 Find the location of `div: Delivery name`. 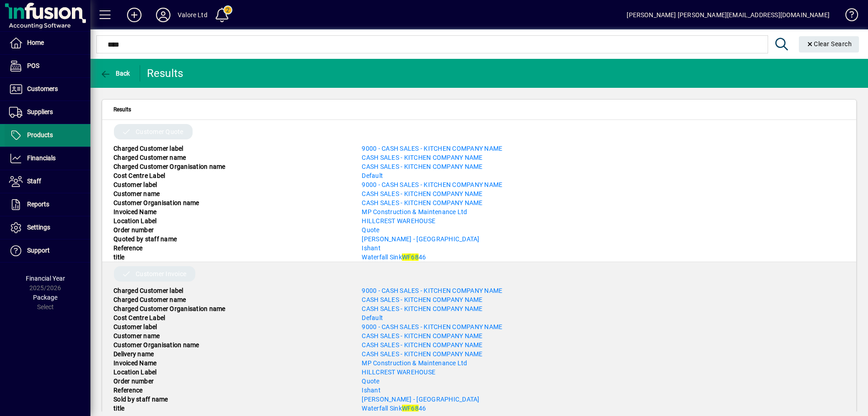

div: Delivery name is located at coordinates (230, 354).